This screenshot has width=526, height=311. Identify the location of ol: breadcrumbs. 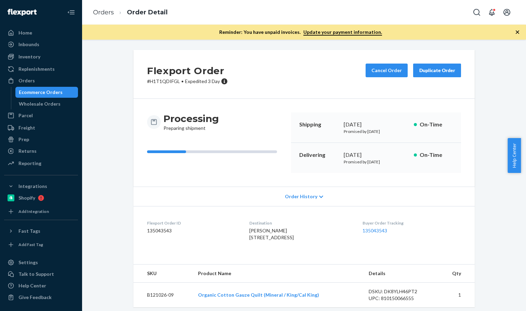
(130, 12).